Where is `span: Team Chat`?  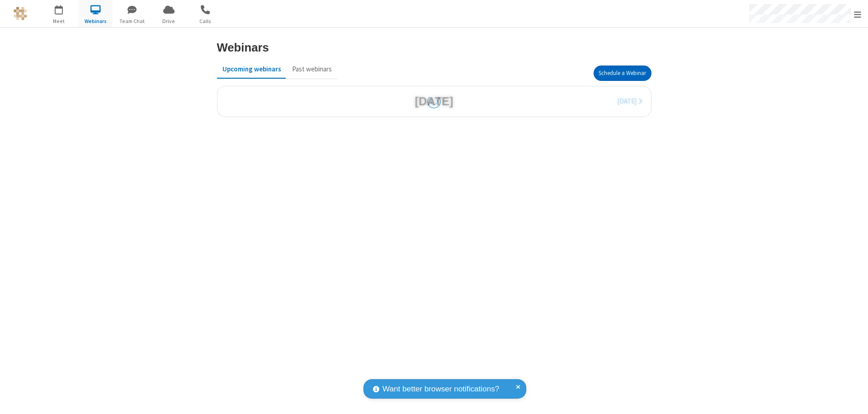 span: Team Chat is located at coordinates (132, 21).